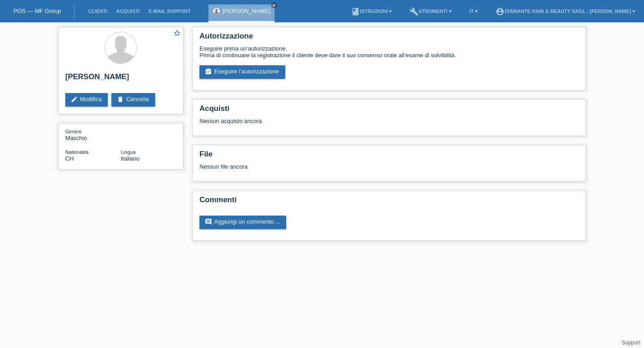 This screenshot has width=644, height=348. Describe the element at coordinates (97, 11) in the screenshot. I see `a: Clienti` at that location.